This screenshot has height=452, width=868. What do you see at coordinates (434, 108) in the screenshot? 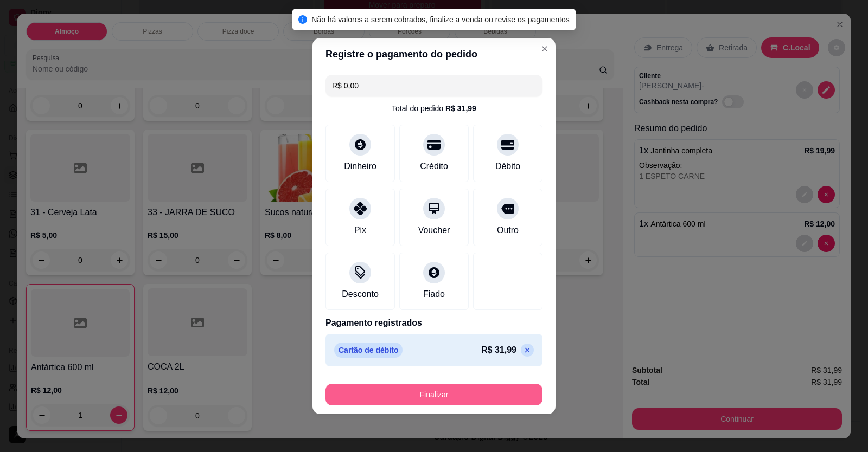
I see `div: Total do pedido` at bounding box center [434, 108].